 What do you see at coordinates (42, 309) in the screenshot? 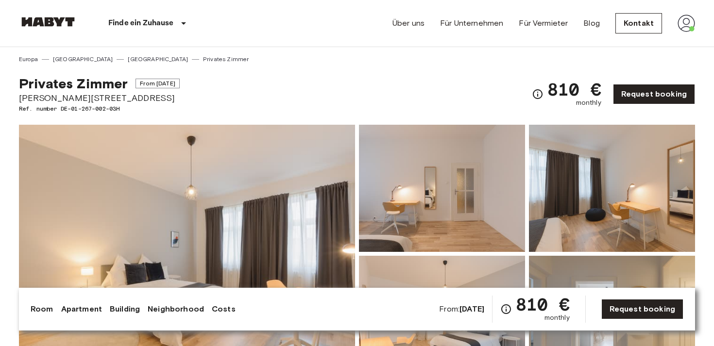
I see `a: Room` at bounding box center [42, 309].